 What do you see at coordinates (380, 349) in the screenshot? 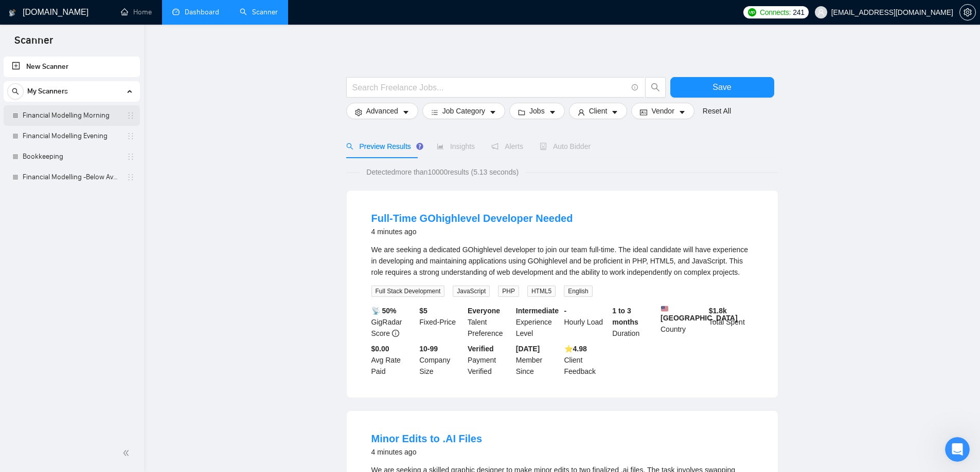
I see `b: $0.00` at bounding box center [380, 349].